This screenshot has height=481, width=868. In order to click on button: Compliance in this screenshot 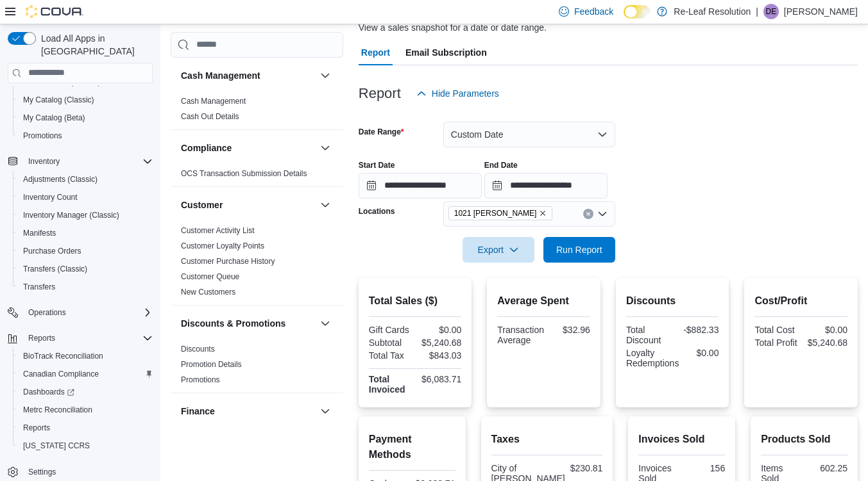, I will do `click(325, 148)`.